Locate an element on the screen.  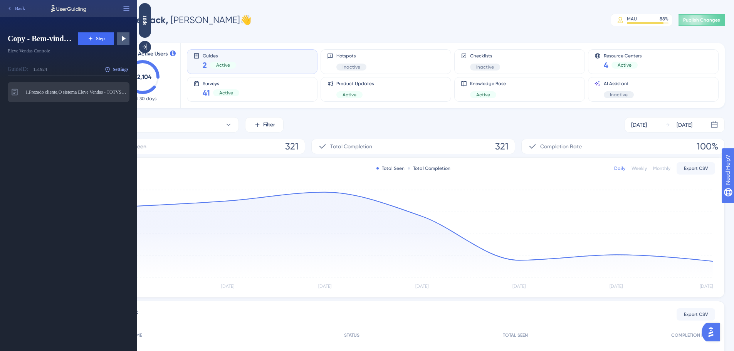
div: Total Completion is located at coordinates (429, 168).